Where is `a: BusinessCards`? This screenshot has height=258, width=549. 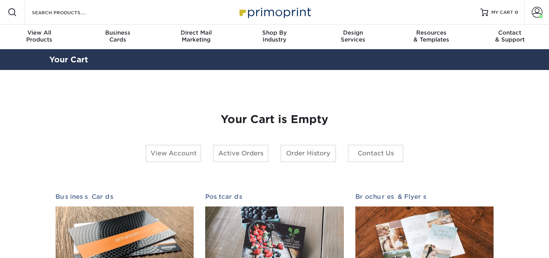
a: BusinessCards is located at coordinates (118, 37).